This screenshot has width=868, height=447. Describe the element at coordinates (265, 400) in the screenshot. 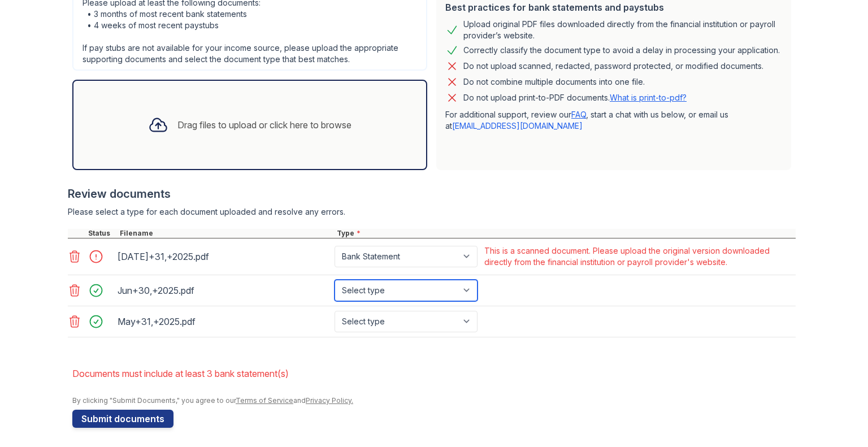

I see `a: Terms of Service` at that location.